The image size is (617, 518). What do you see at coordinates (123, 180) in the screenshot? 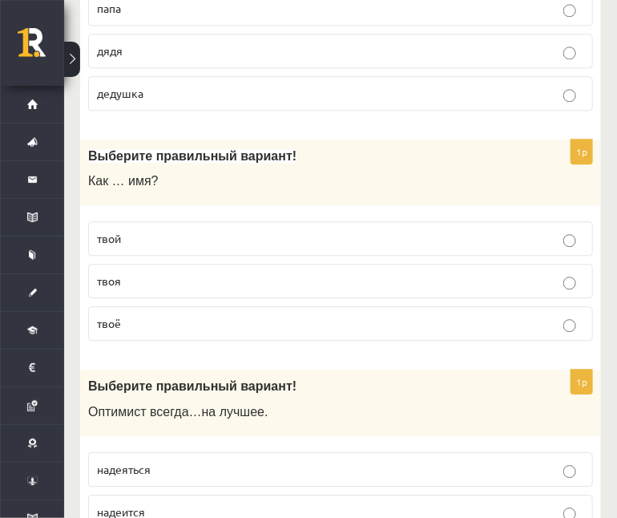
I see `span: Как … имя?` at bounding box center [123, 180].